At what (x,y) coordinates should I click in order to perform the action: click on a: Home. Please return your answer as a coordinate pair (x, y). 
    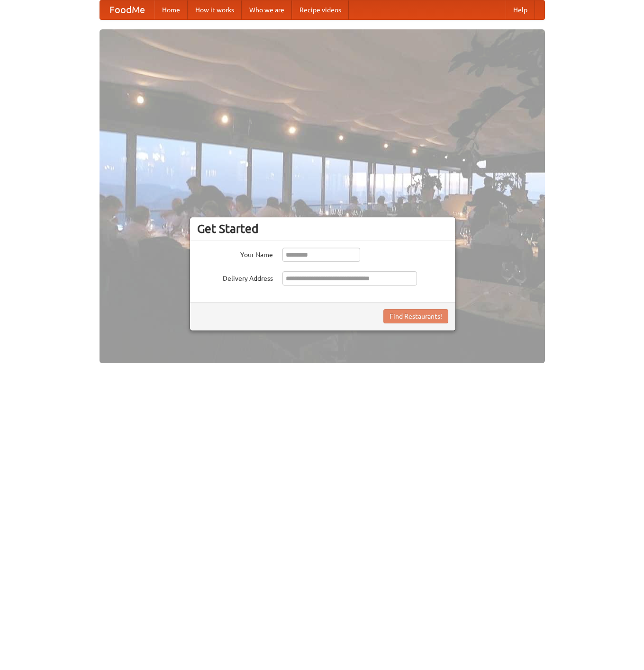
    Looking at the image, I should click on (171, 10).